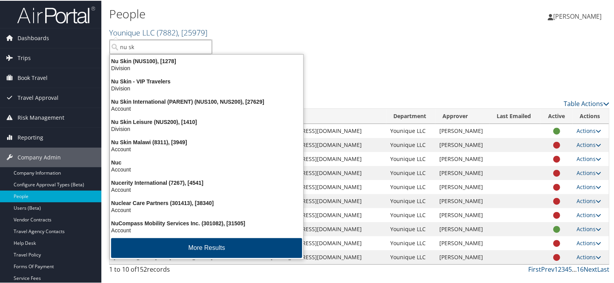 This screenshot has width=614, height=283. I want to click on span: 152, so click(141, 268).